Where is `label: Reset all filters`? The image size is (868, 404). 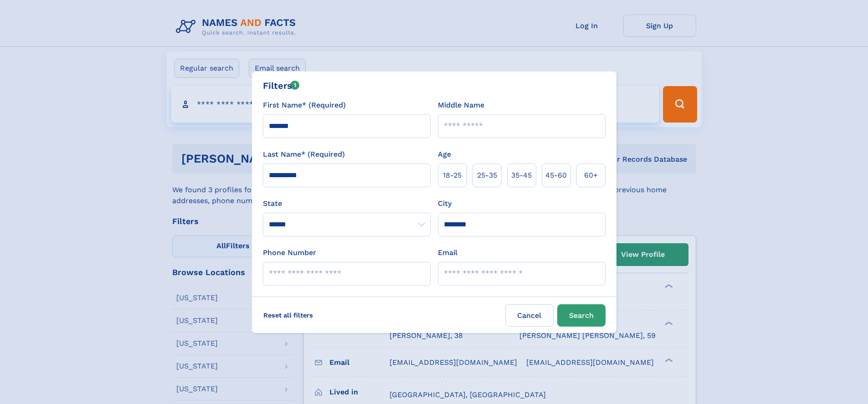 label: Reset all filters is located at coordinates (288, 315).